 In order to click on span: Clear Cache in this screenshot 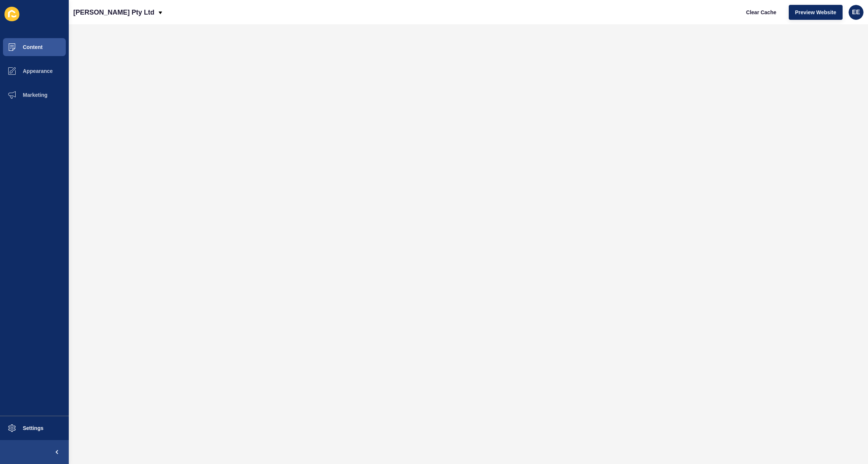, I will do `click(761, 12)`.